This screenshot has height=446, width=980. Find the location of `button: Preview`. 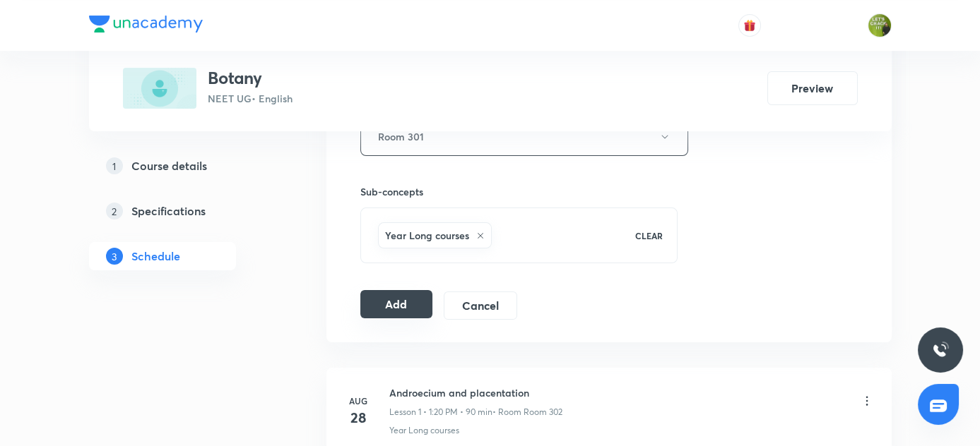

button: Preview is located at coordinates (812, 88).